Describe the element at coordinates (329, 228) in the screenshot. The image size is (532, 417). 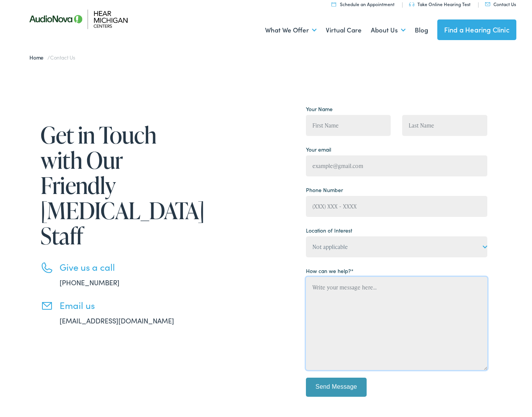
I see `label: Location of Interest` at that location.